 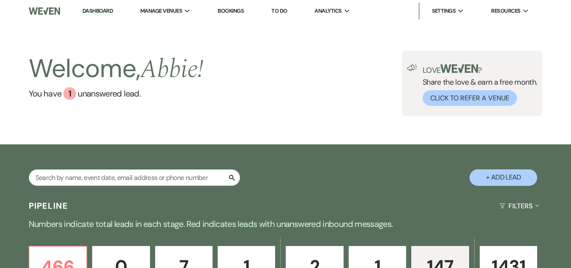 What do you see at coordinates (70, 93) in the screenshot?
I see `div: 1` at bounding box center [70, 93].